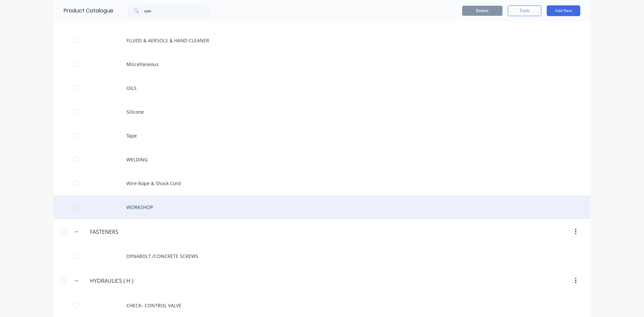  Describe the element at coordinates (483, 11) in the screenshot. I see `button: Delete` at that location.